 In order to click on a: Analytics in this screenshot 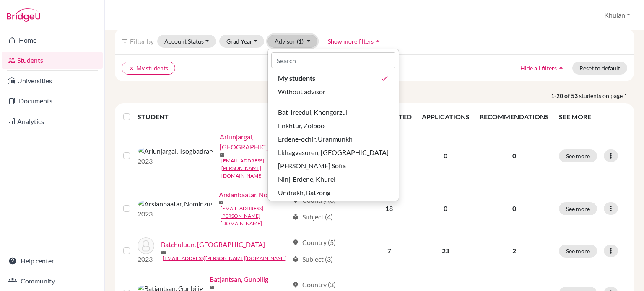, I will do `click(52, 121)`.